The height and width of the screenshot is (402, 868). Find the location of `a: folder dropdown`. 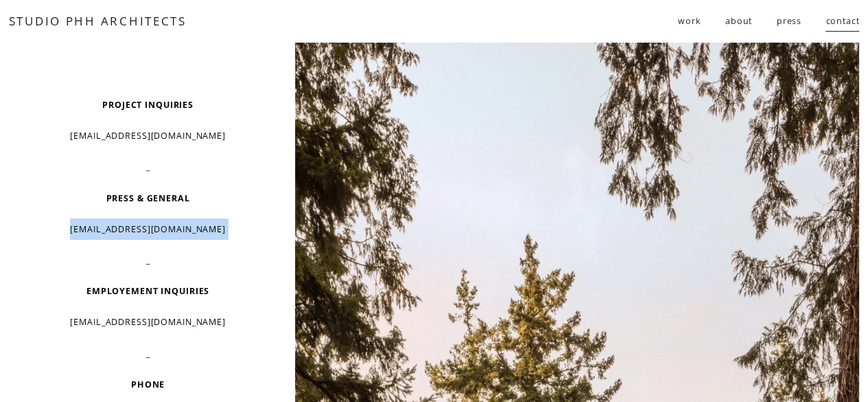

a: folder dropdown is located at coordinates (689, 22).